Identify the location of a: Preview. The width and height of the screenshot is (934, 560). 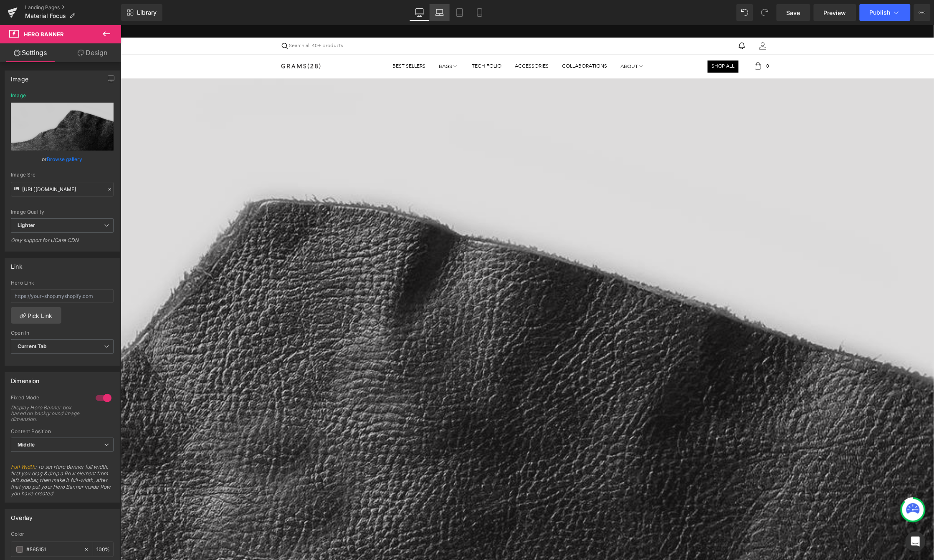
(835, 12).